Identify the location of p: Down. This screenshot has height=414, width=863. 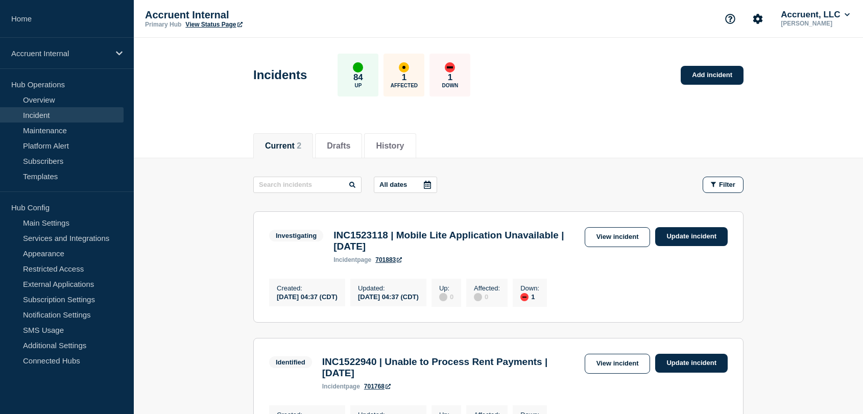
(451, 85).